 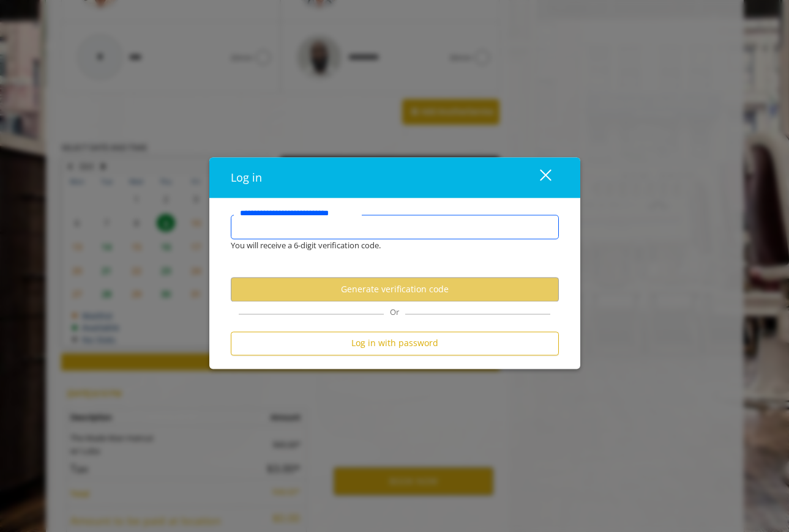 What do you see at coordinates (385, 245) in the screenshot?
I see `div: You will receive a 6-digit verification code.` at bounding box center [385, 245].